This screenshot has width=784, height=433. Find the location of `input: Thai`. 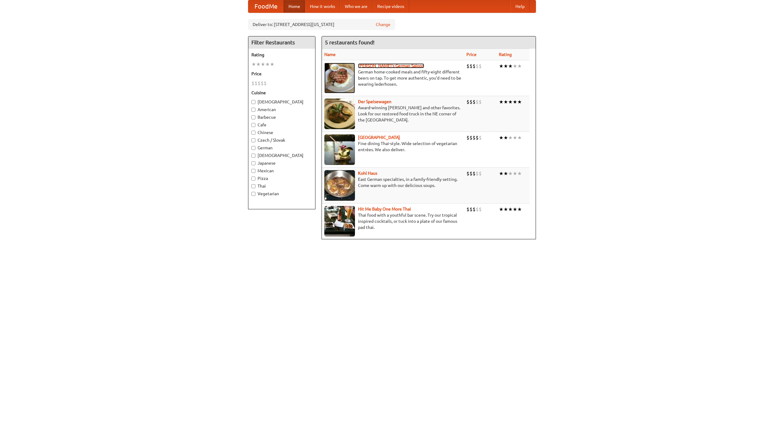

input: Thai is located at coordinates (253, 186).